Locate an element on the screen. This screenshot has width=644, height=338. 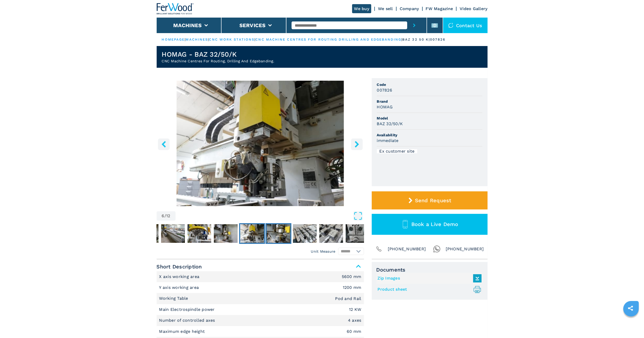
button: Go to Slide 9 is located at coordinates (331, 233).